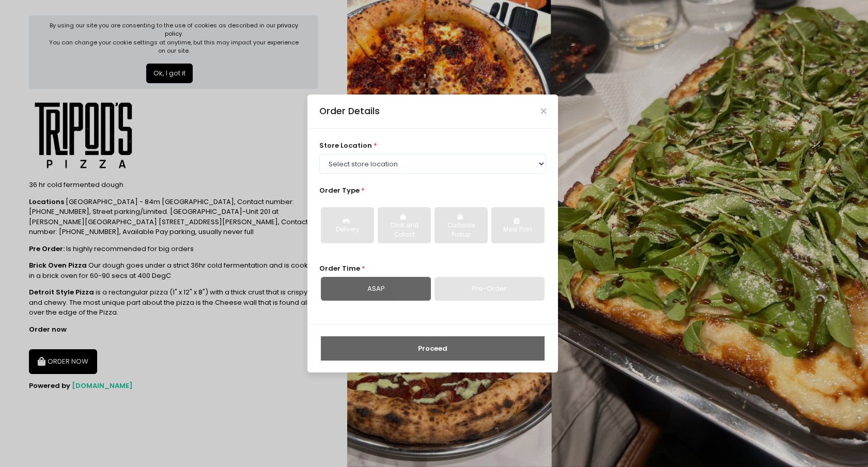  What do you see at coordinates (346, 145) in the screenshot?
I see `span: store location` at bounding box center [346, 145].